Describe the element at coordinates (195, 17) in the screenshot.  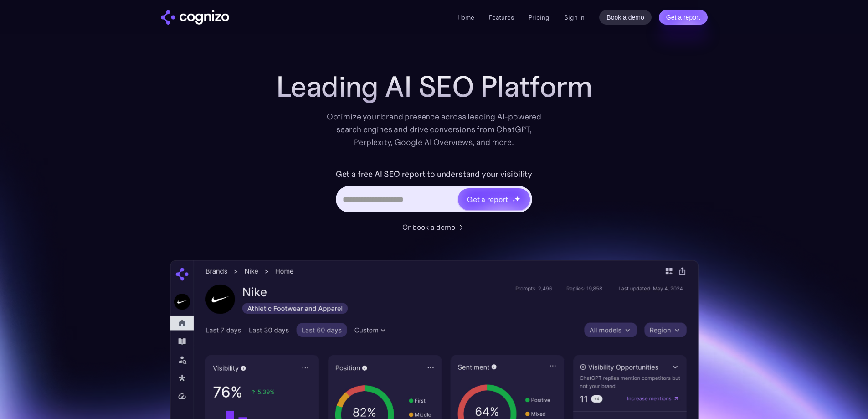
I see `a: home` at that location.